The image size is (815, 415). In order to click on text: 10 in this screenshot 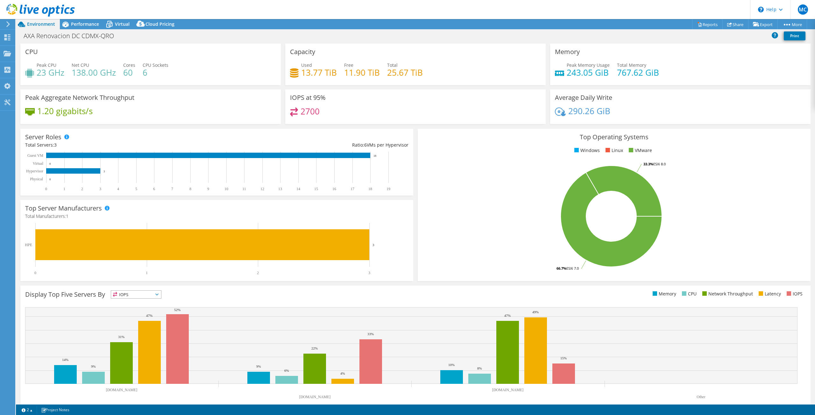, I will do `click(226, 189)`.